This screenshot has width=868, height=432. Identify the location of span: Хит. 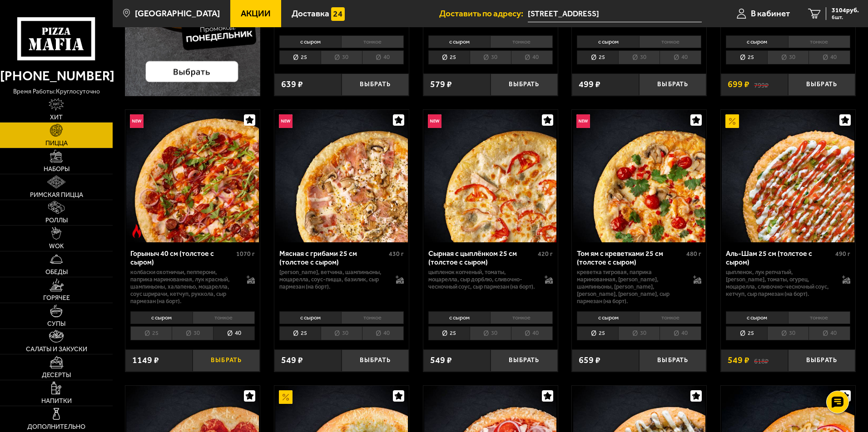
(56, 118).